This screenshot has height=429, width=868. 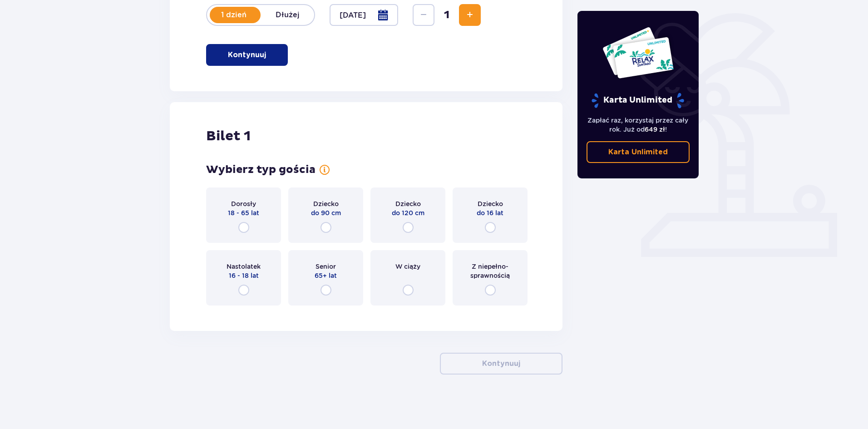 What do you see at coordinates (244, 275) in the screenshot?
I see `p: 16 - 18 lat` at bounding box center [244, 275].